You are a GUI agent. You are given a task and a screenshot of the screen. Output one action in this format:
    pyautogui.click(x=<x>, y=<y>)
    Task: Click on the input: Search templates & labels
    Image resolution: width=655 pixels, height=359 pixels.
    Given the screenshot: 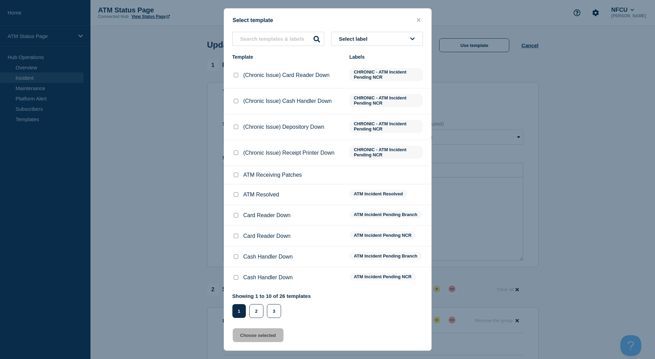 What is the action you would take?
    pyautogui.click(x=278, y=39)
    